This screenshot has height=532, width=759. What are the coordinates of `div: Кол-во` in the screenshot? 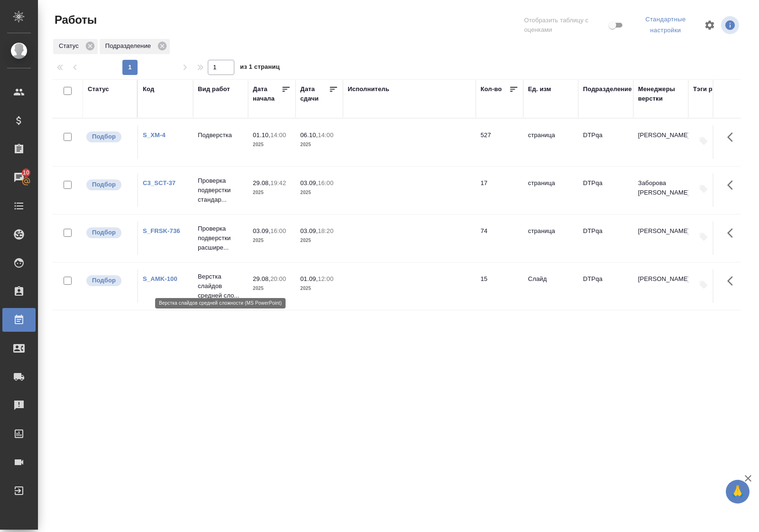 It's located at (491, 89).